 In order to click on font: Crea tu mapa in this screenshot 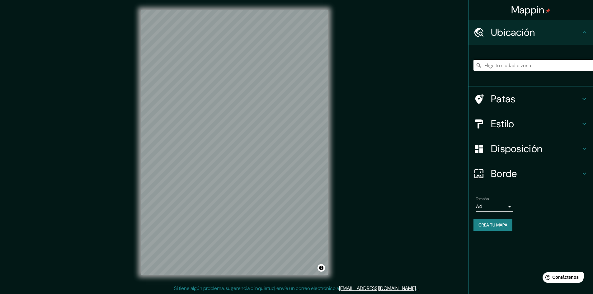, I will do `click(493, 225)`.